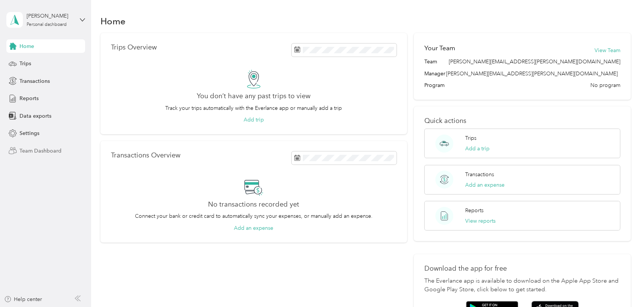 The width and height of the screenshot is (644, 307). What do you see at coordinates (254, 119) in the screenshot?
I see `button: Add trip` at bounding box center [254, 119].